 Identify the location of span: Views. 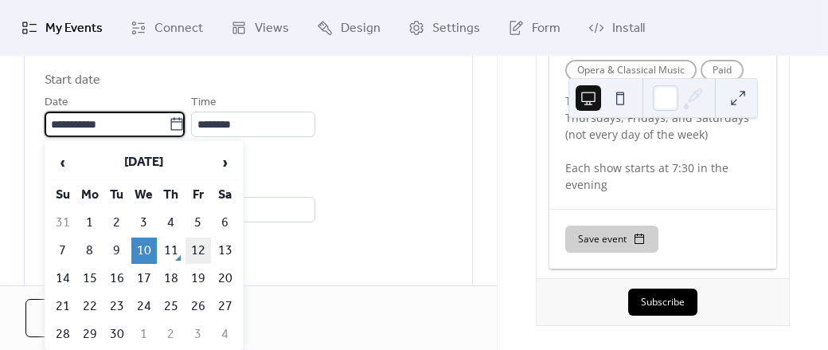
(272, 29).